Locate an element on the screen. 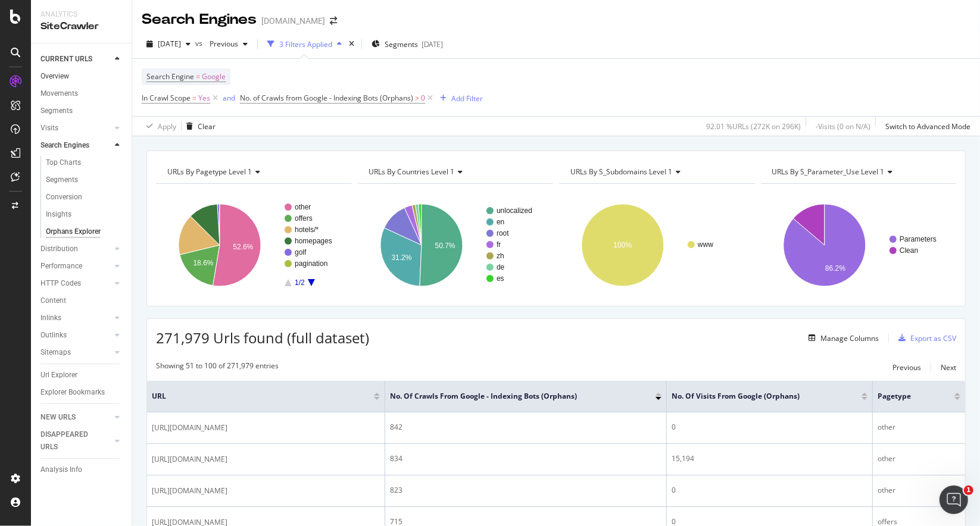 The image size is (980, 526). button: Switch to Advanced Mode is located at coordinates (926, 126).